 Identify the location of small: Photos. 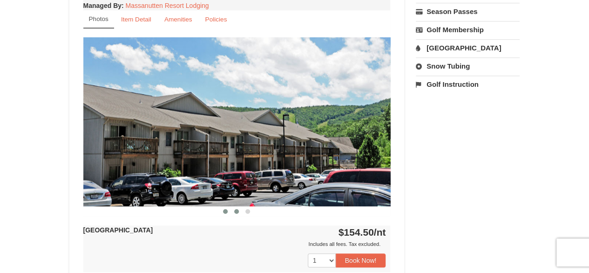
(99, 19).